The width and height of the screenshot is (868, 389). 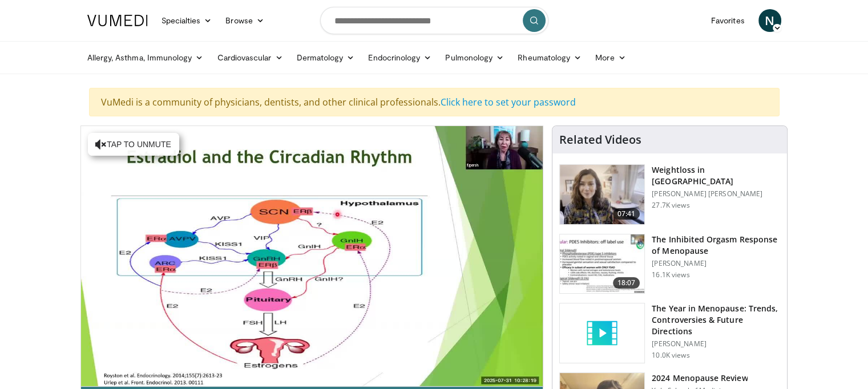 I want to click on img: 9983fed1-7565-45be-8934-aef1103ce6e2.150x105_q85_crop-smart_upscale.jpg, so click(x=602, y=194).